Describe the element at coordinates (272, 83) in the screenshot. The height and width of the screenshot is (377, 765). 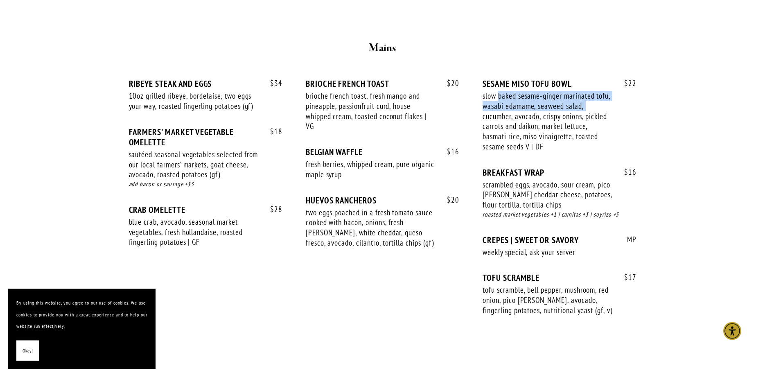
I see `span: 34` at that location.